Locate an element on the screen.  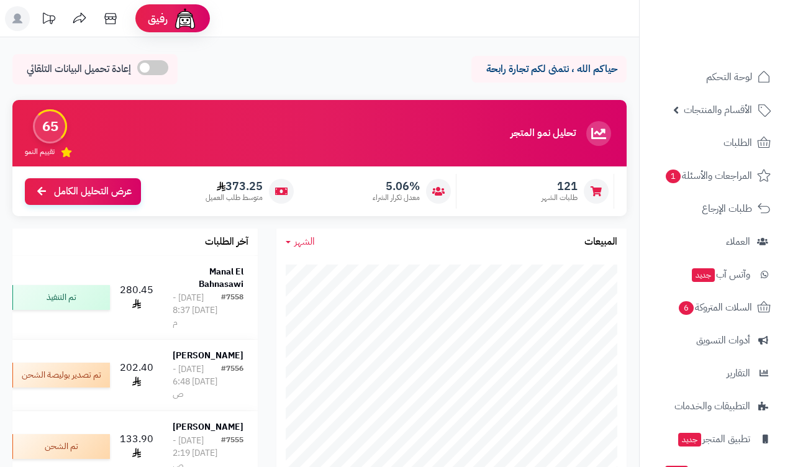
a: عرض التحليل الكامل is located at coordinates (83, 191).